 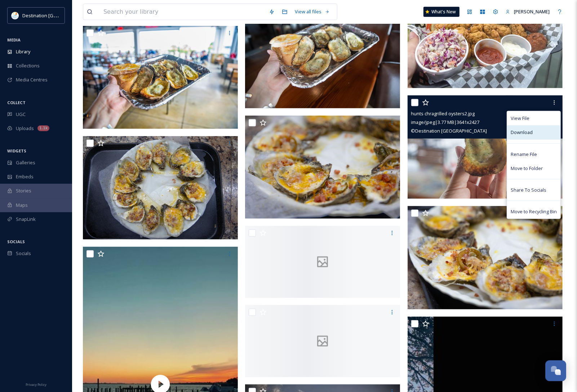 I want to click on span: image/jpeg | 3.77 MB | 3641 x 2427, so click(x=446, y=122).